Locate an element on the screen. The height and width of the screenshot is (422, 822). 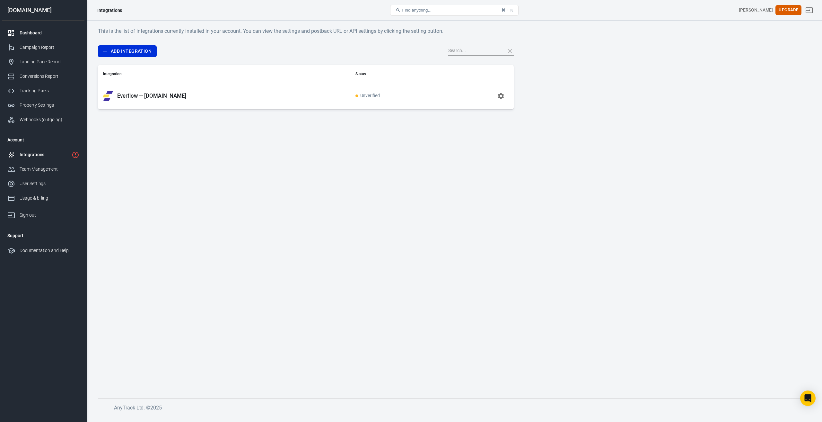
div: Conversions Report is located at coordinates (49, 76).